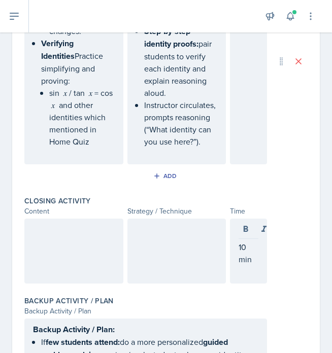  I want to click on p: Instructor circulates, prompts reasoning (“What identity can you use here?”)., so click(181, 123).